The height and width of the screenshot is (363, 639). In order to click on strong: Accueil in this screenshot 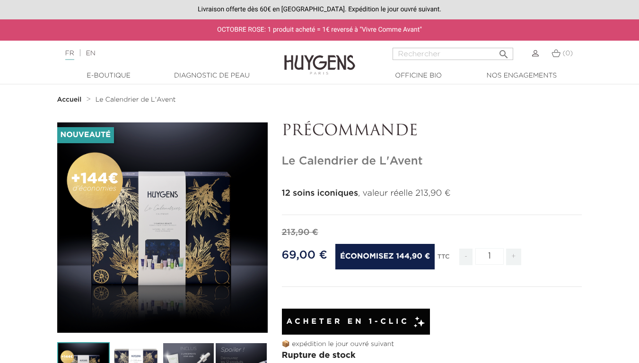, I will do `click(69, 100)`.